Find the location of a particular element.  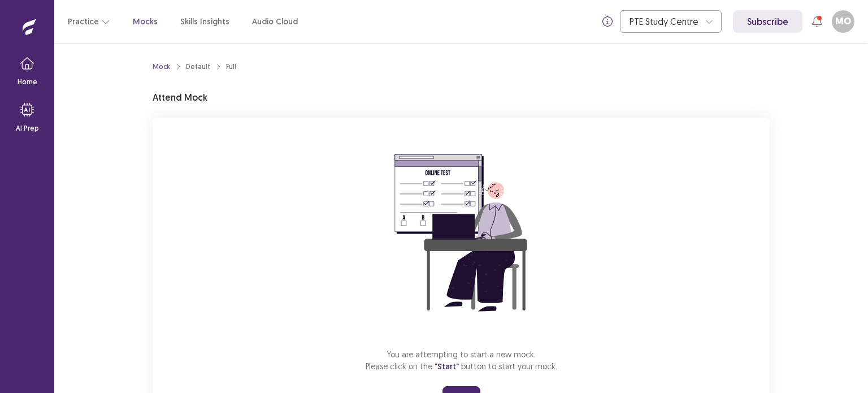

a: Mock is located at coordinates (161, 67).